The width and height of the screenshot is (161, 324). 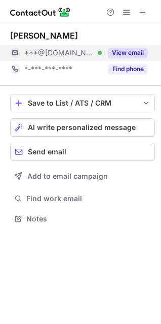 I want to click on img: ContactOut v5.3.10, so click(x=41, y=12).